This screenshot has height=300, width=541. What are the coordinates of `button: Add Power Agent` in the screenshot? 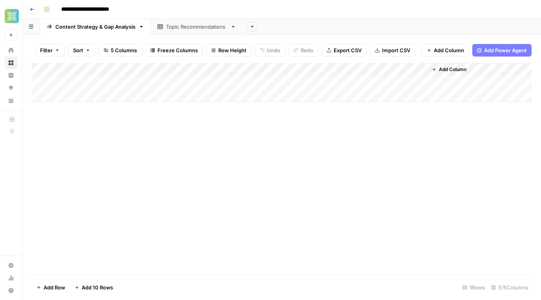 It's located at (502, 50).